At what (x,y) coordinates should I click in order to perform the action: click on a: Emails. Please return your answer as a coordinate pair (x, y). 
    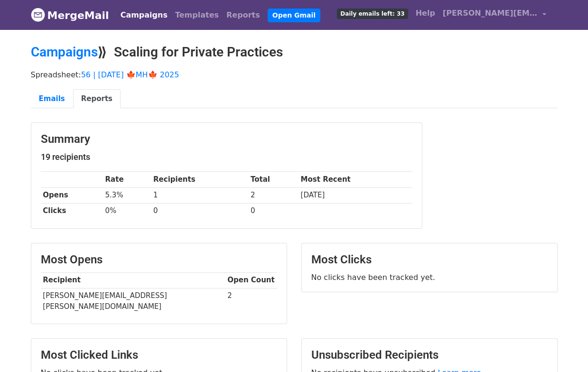
    Looking at the image, I should click on (52, 99).